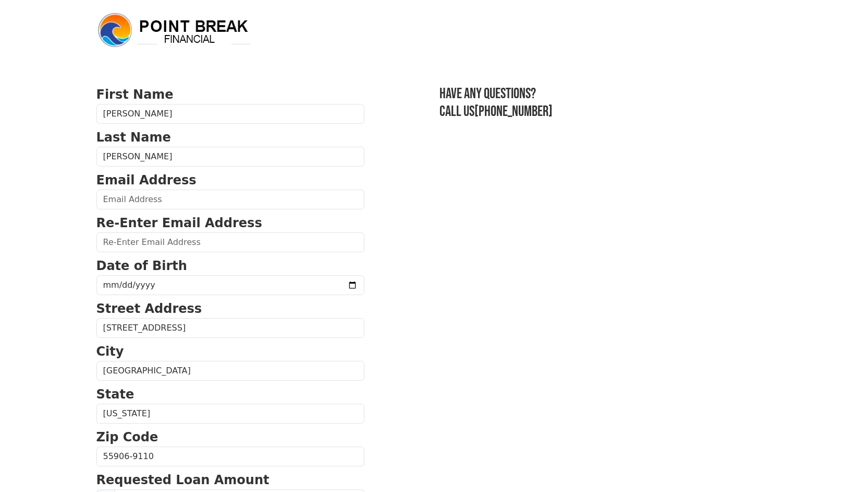  Describe the element at coordinates (183, 480) in the screenshot. I see `strong: Requested Loan Amount` at that location.